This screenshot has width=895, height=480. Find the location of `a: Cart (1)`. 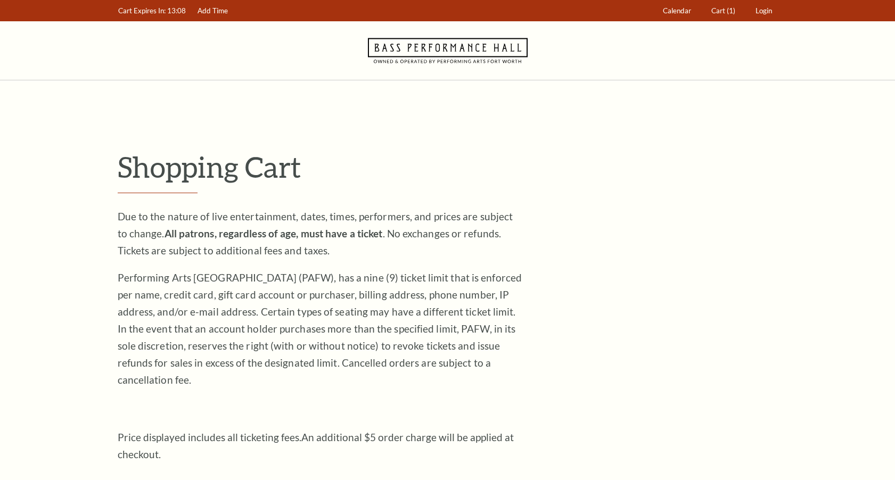

a: Cart (1) is located at coordinates (723, 11).